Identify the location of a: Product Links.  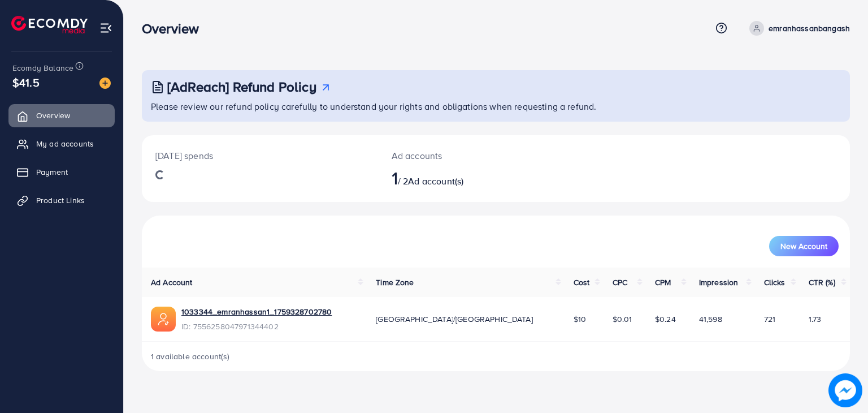
(61, 200).